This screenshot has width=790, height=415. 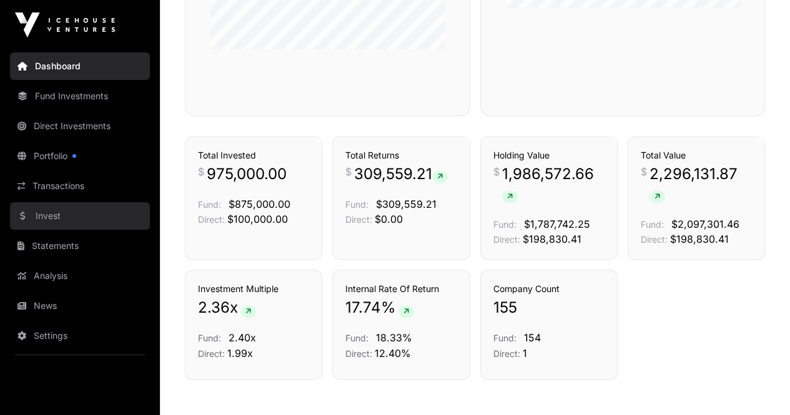 What do you see at coordinates (259, 204) in the screenshot?
I see `span: $875,000.00` at bounding box center [259, 204].